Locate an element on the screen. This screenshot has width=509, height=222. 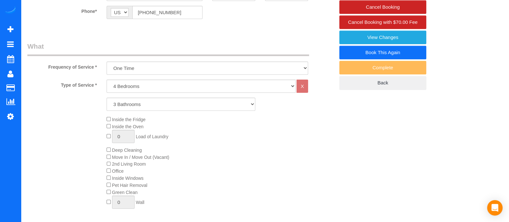
span: Deep Cleaning is located at coordinates (127, 150).